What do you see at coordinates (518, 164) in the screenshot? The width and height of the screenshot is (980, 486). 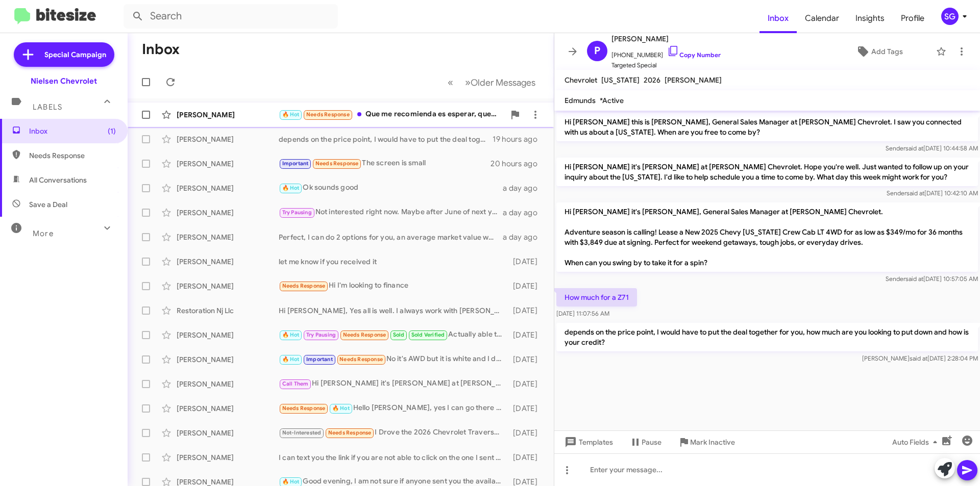 I see `div: 20 hours ago` at bounding box center [518, 164].